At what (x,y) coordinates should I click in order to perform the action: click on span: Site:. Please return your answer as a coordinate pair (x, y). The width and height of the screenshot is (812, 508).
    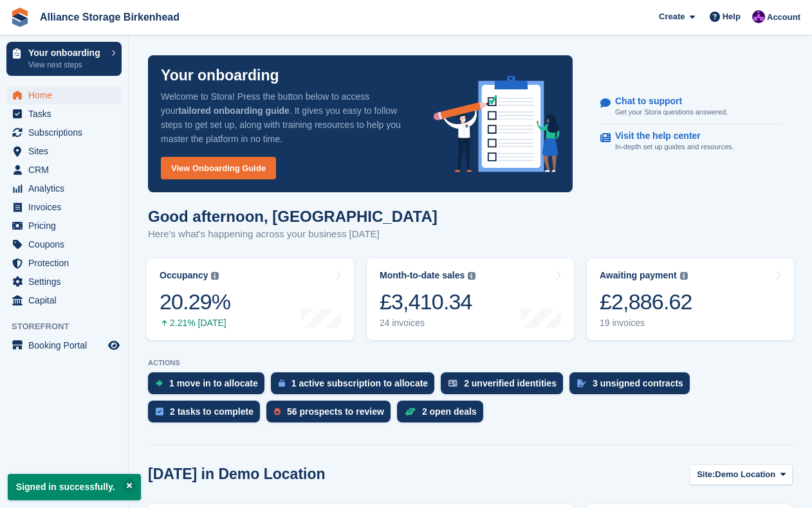
    Looking at the image, I should click on (706, 475).